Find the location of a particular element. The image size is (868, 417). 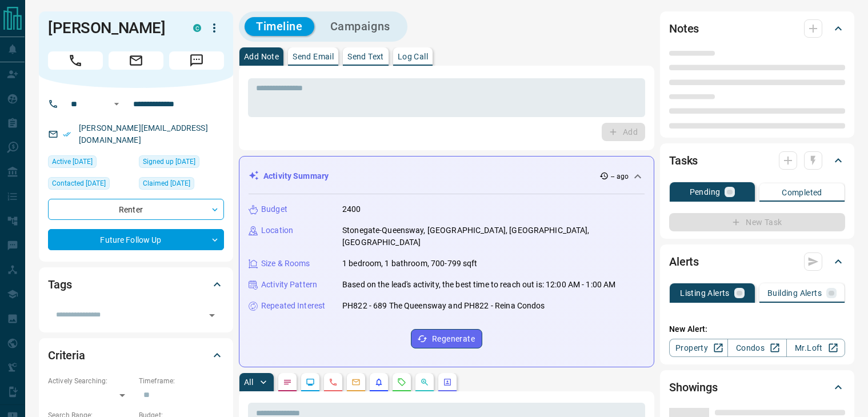

div: Mon Nov 18 2019 is located at coordinates (181, 164).